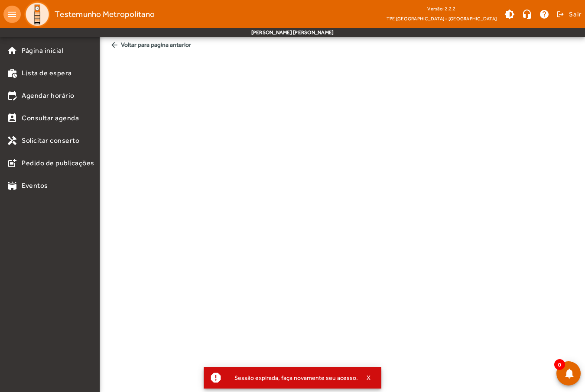  I want to click on button: Sair, so click(568, 14).